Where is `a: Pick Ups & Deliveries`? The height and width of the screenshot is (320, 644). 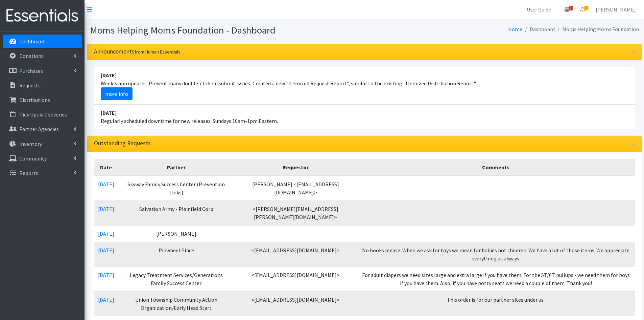
a: Pick Ups & Deliveries is located at coordinates (42, 114).